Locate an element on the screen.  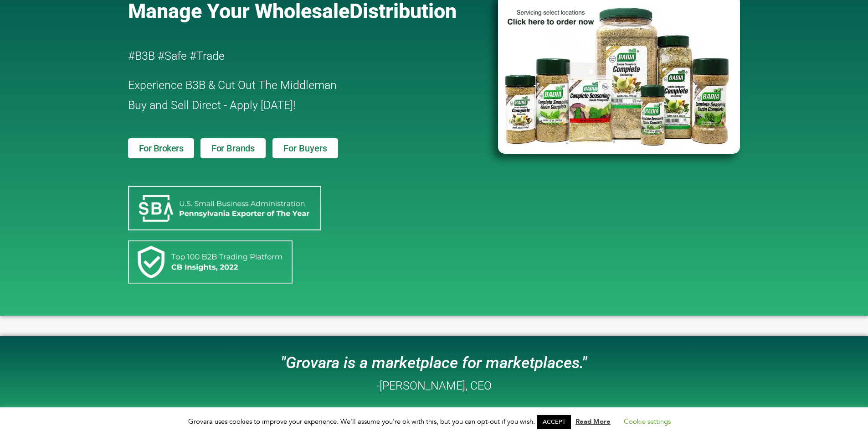
a: For Brokers is located at coordinates (161, 148).